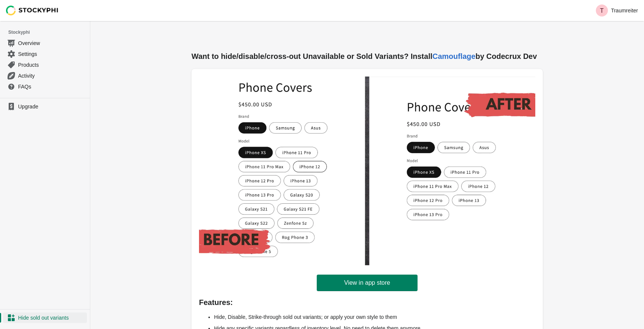 This screenshot has width=644, height=329. Describe the element at coordinates (51, 106) in the screenshot. I see `span: Upgrade` at that location.